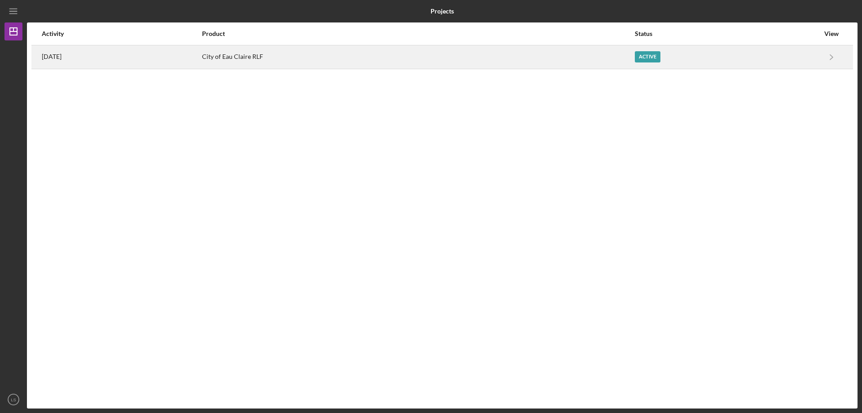 This screenshot has width=862, height=413. Describe the element at coordinates (442, 11) in the screenshot. I see `b: Projects` at that location.